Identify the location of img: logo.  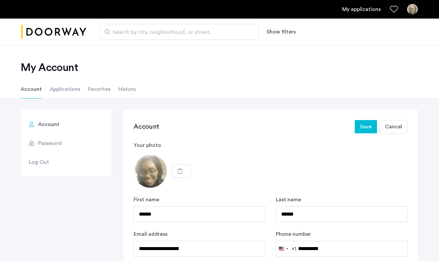
(54, 32).